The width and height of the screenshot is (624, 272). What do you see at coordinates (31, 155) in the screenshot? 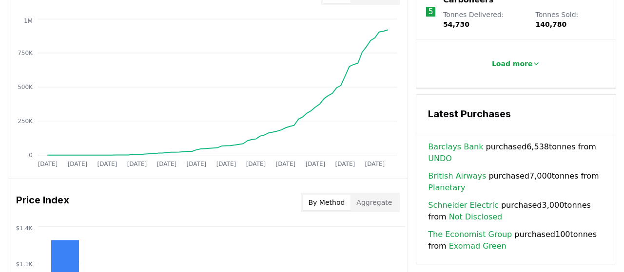
I see `tspan: 0` at bounding box center [31, 155].